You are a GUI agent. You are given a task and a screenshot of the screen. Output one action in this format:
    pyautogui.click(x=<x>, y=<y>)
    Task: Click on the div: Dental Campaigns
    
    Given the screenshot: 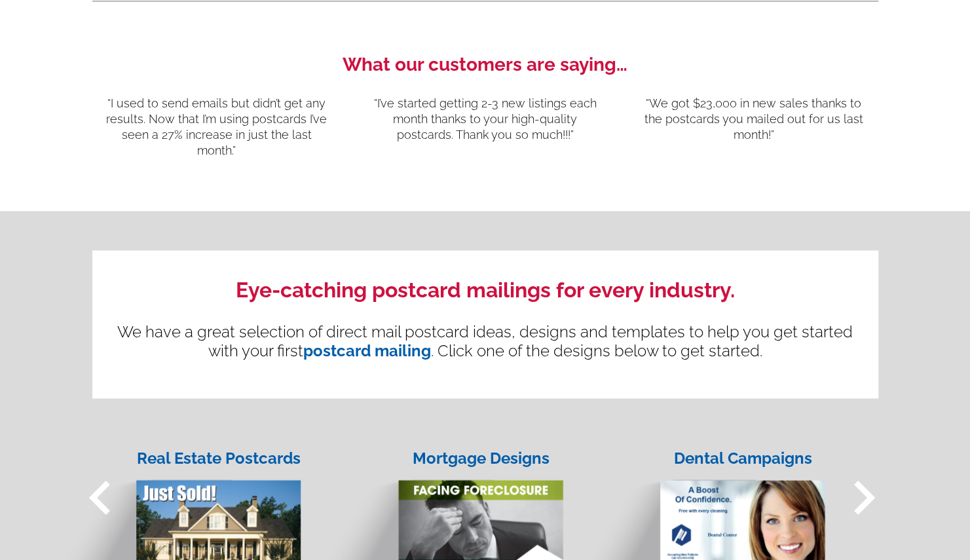 What is the action you would take?
    pyautogui.click(x=743, y=458)
    